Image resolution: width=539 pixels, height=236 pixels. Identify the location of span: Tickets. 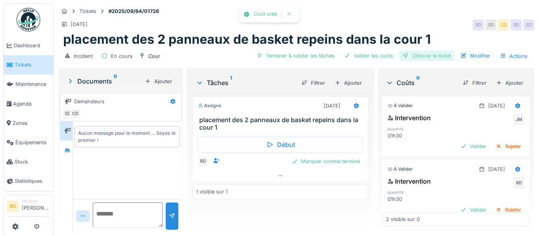
(32, 65).